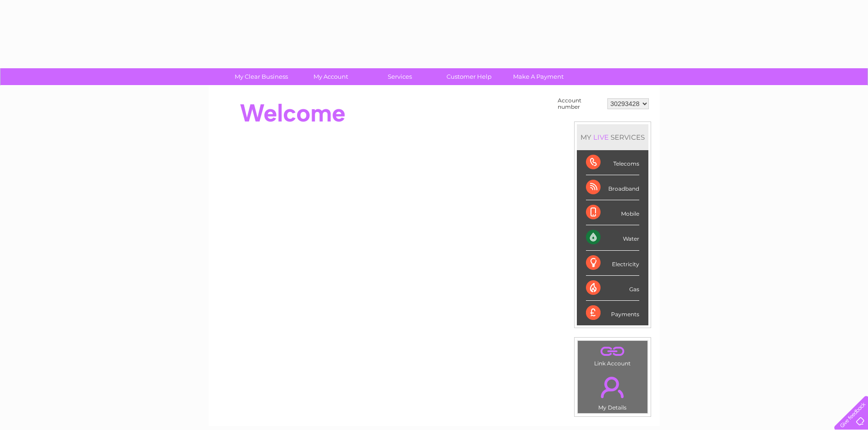 The width and height of the screenshot is (868, 430). Describe the element at coordinates (612, 263) in the screenshot. I see `div: Electricity` at that location.